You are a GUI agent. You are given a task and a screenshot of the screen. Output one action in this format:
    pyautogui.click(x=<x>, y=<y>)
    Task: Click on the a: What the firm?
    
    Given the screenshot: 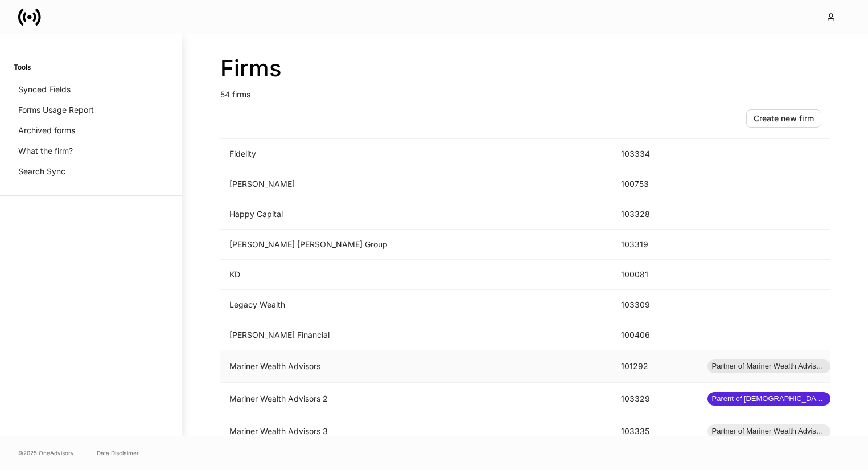 What is the action you would take?
    pyautogui.click(x=90, y=151)
    